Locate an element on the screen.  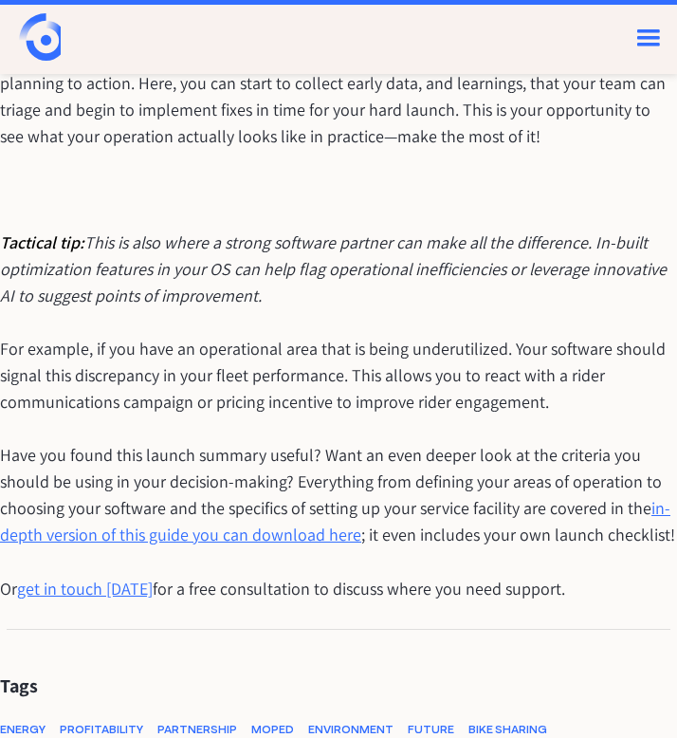
a: Future is located at coordinates (430, 730).